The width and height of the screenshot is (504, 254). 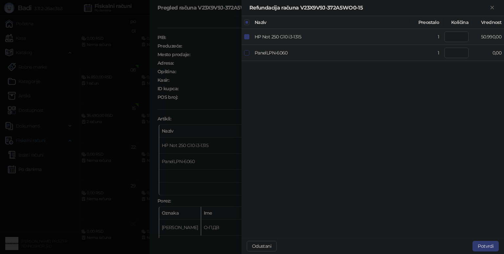 What do you see at coordinates (330, 53) in the screenshot?
I see `td: PanelLPN-6060` at bounding box center [330, 53].